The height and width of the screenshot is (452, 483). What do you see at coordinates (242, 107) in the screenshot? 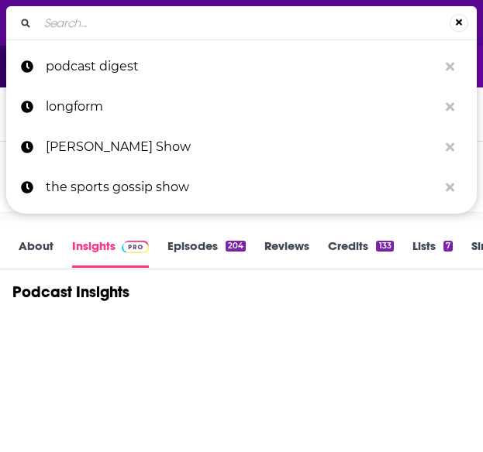
I see `p: longform` at bounding box center [242, 107].